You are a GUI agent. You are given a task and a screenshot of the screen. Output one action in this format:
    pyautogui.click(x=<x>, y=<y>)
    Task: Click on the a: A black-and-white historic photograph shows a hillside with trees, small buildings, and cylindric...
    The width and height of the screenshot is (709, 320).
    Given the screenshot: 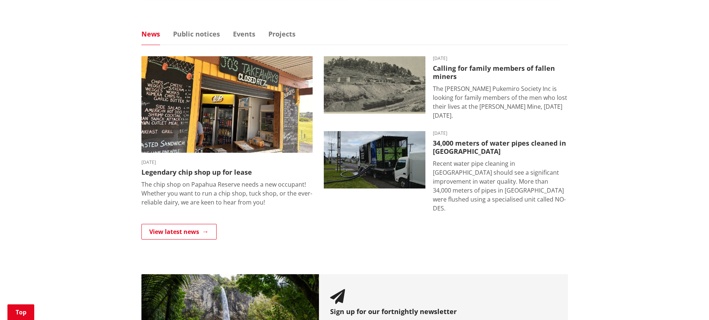 What is the action you would take?
    pyautogui.click(x=446, y=88)
    